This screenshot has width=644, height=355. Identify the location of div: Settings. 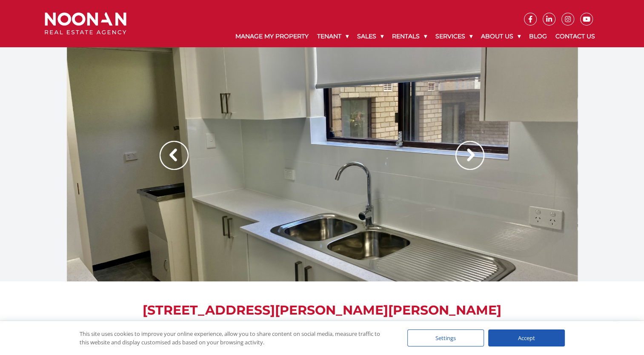
(446, 338).